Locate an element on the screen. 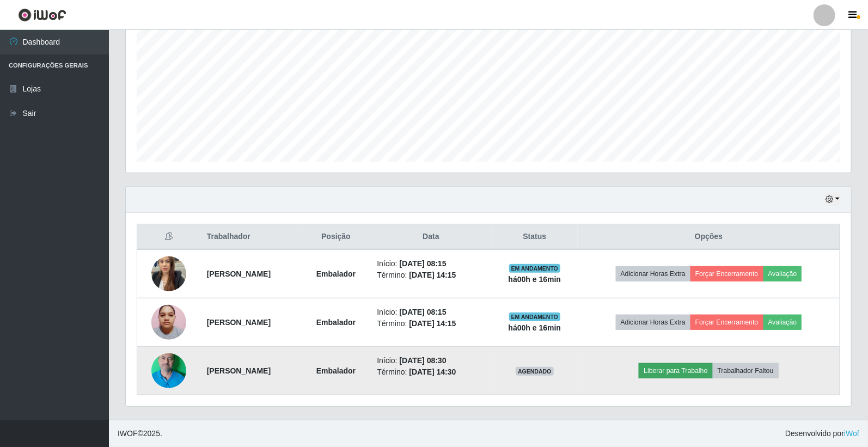 The image size is (868, 447). button: Liberar para Trabalho is located at coordinates (676, 371).